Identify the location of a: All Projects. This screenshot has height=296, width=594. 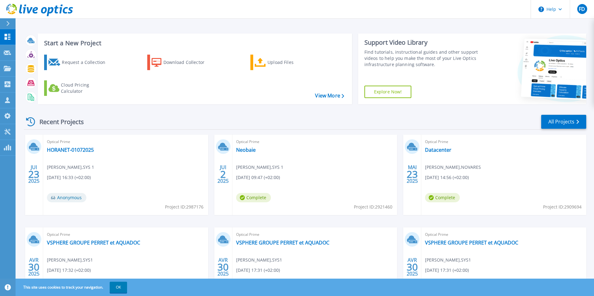
(563, 122).